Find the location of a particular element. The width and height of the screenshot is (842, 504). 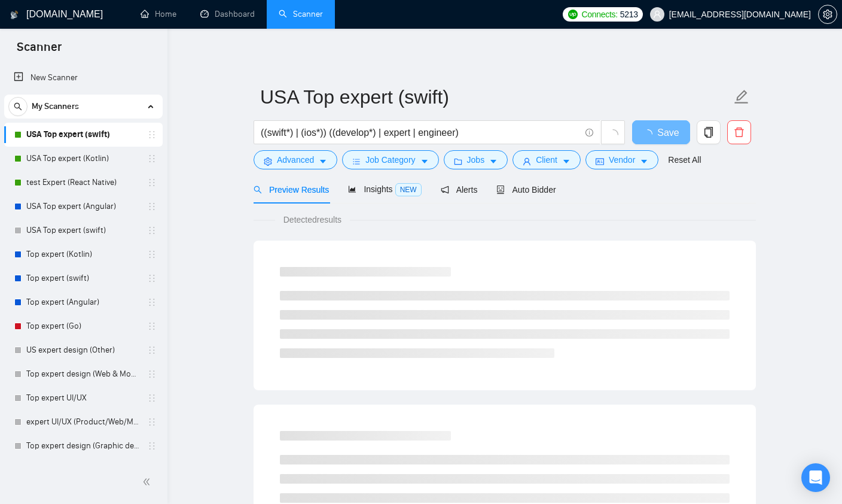

span: Insights is located at coordinates (385, 189).